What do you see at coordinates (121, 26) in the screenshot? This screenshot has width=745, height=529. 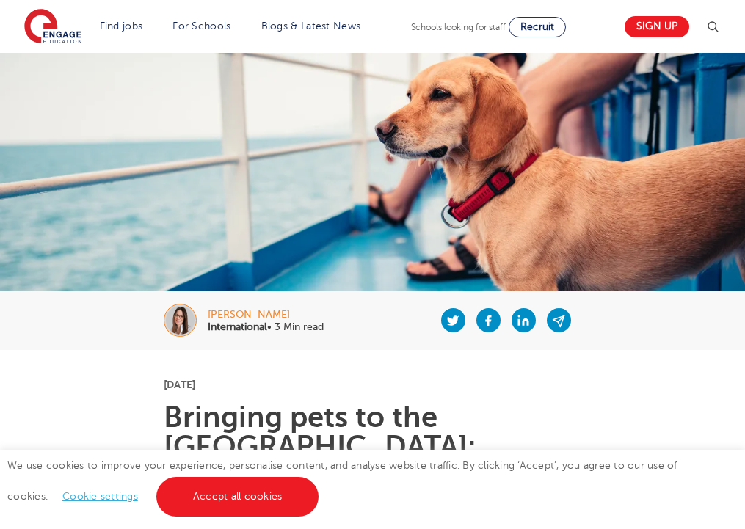 I see `a: Find jobs` at bounding box center [121, 26].